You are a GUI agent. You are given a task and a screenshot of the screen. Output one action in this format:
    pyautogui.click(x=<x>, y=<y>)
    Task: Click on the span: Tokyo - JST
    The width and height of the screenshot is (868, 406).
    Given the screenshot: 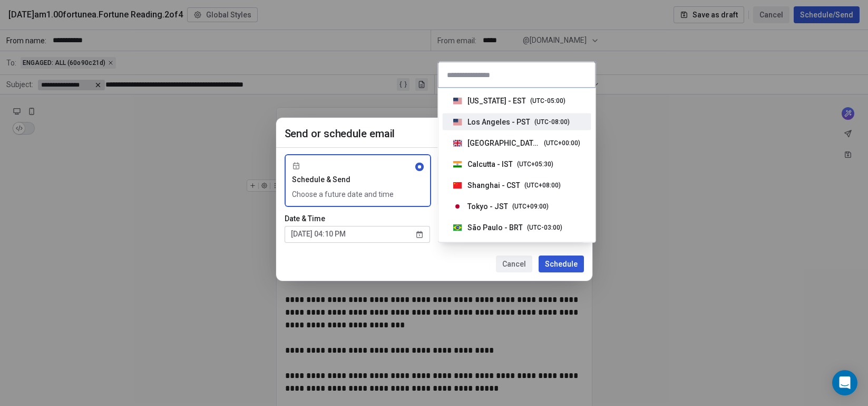 What is the action you would take?
    pyautogui.click(x=488, y=206)
    